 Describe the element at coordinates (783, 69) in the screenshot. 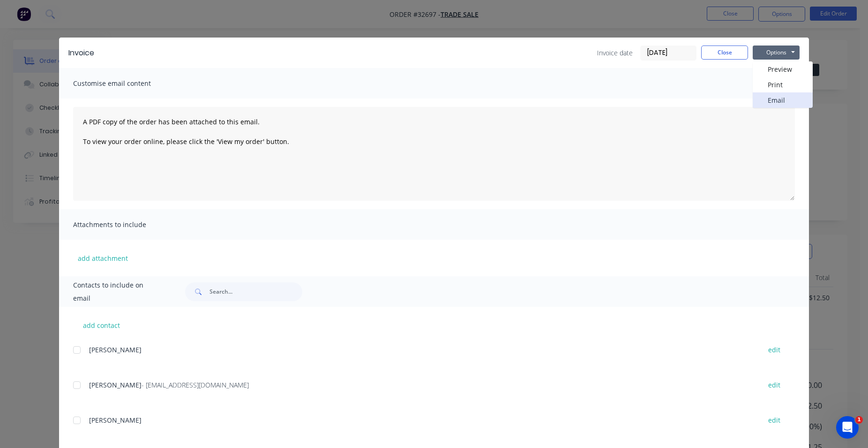

I see `button: Preview` at that location.